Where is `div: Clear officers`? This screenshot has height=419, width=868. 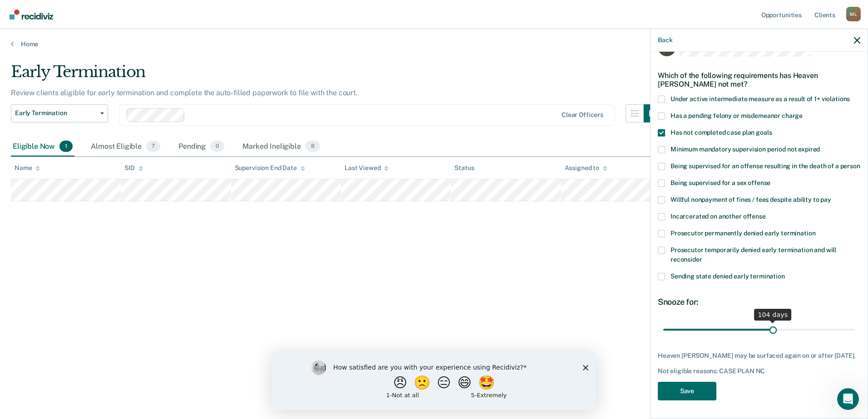
div: Clear officers is located at coordinates (582, 115).